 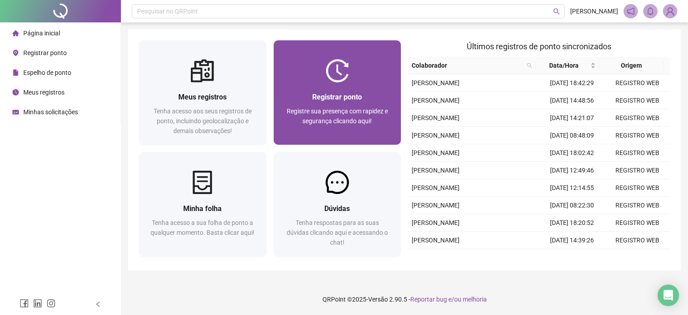 What do you see at coordinates (16, 53) in the screenshot?
I see `span: environment` at bounding box center [16, 53].